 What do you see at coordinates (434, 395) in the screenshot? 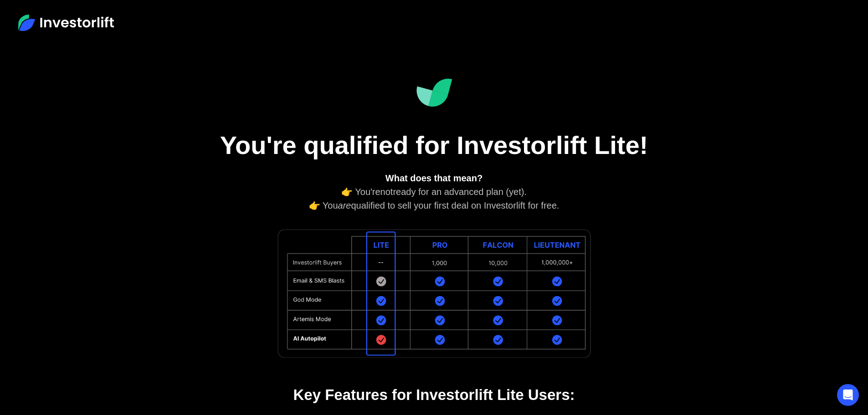
I see `strong: Key Features for Investorlift Lite Users:` at bounding box center [434, 395].